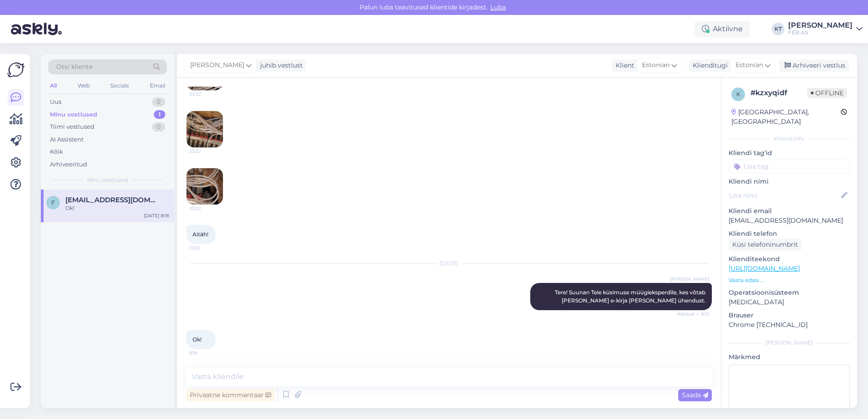 This screenshot has width=868, height=419. What do you see at coordinates (53, 203) in the screenshot?
I see `span: f` at bounding box center [53, 203].